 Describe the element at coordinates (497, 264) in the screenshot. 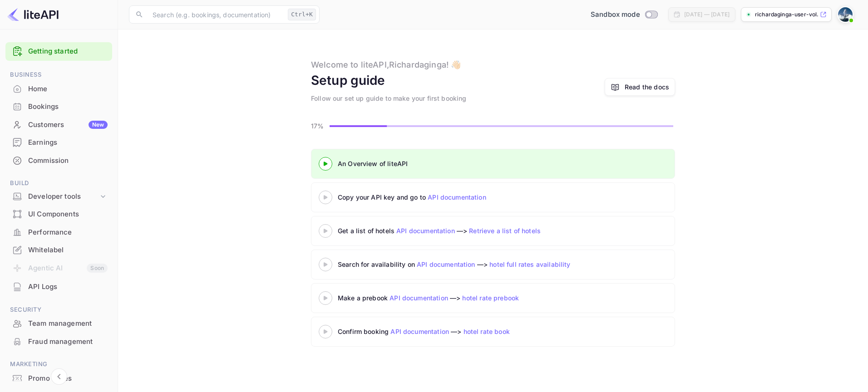

I see `div: Search for availability on —>` at that location.